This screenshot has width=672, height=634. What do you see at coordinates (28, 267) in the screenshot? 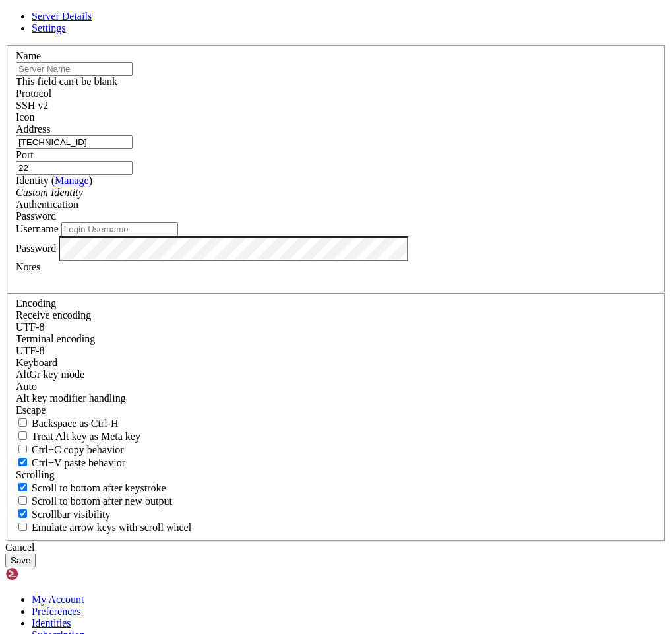
I see `label: Notes` at bounding box center [28, 267].